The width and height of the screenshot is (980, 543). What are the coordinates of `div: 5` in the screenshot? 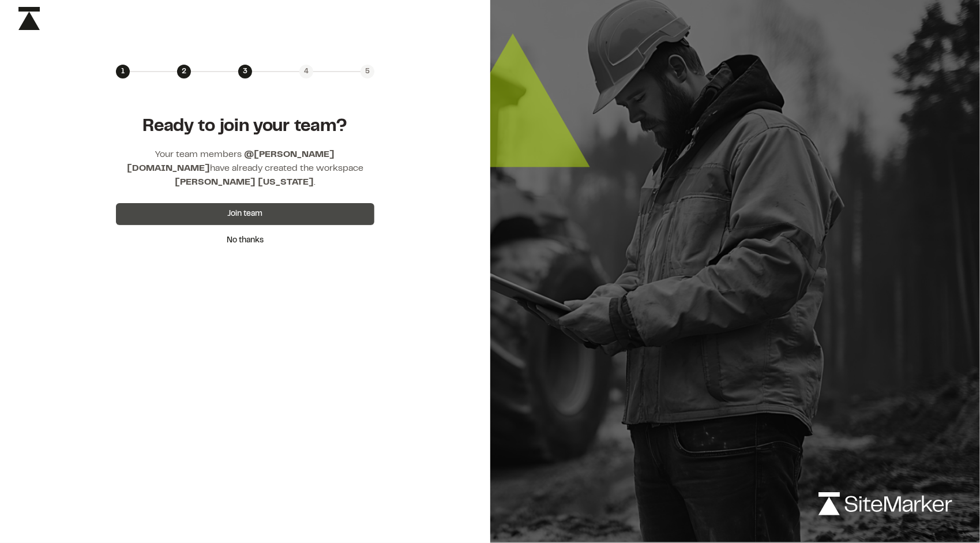 It's located at (367, 72).